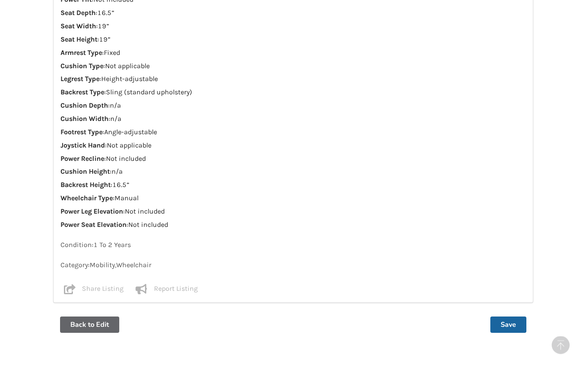 The height and width of the screenshot is (392, 586). What do you see at coordinates (82, 159) in the screenshot?
I see `strong: Power Recline` at bounding box center [82, 159].